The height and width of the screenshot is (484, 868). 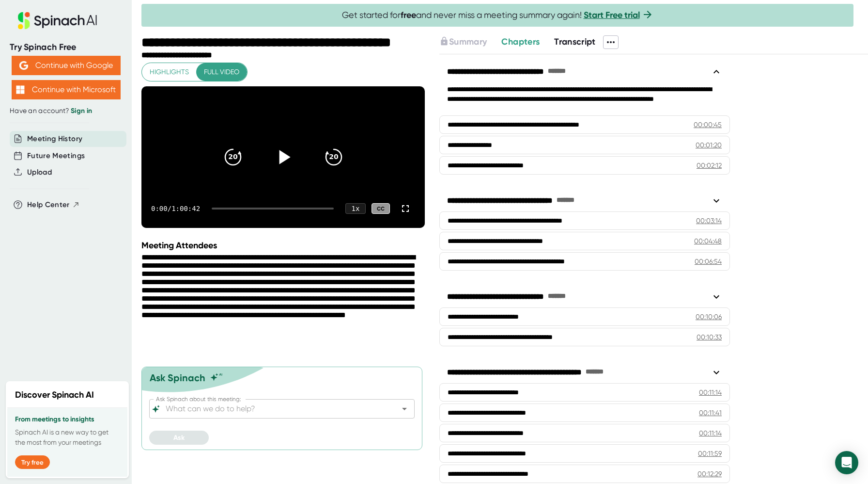 I want to click on button: Help Center, so click(x=53, y=205).